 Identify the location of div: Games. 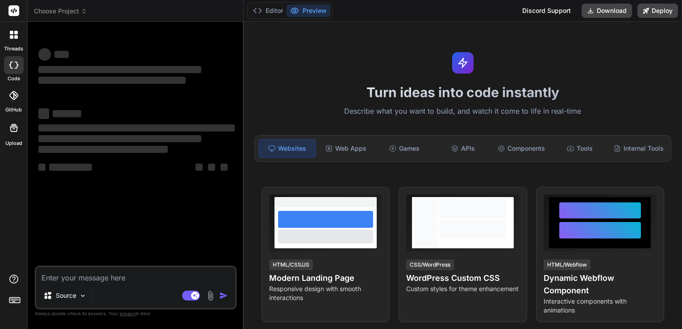
(404, 149).